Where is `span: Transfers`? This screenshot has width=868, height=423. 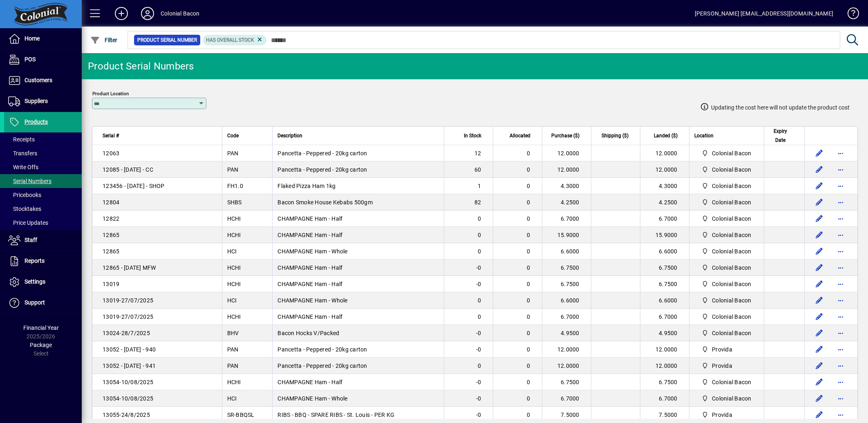
span: Transfers is located at coordinates (23, 153).